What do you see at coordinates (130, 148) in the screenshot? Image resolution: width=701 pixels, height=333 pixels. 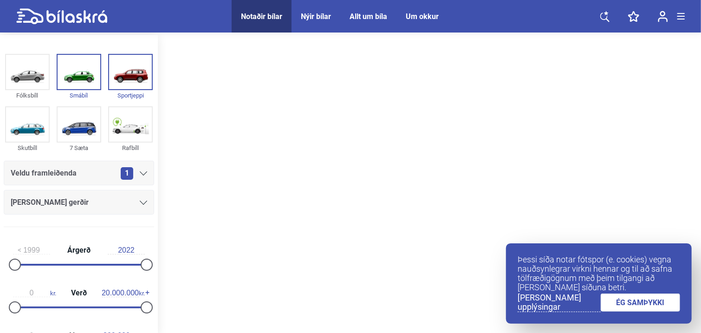 I see `div: Rafbíll` at bounding box center [130, 148].